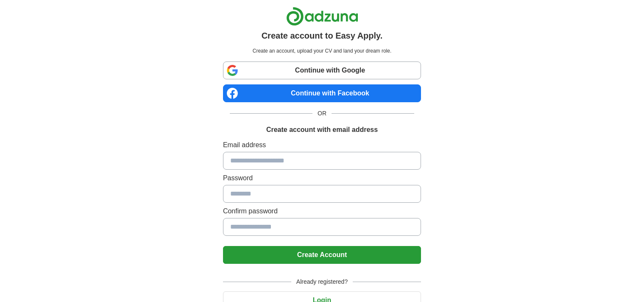 This screenshot has height=302, width=644. Describe the element at coordinates (322, 93) in the screenshot. I see `a: Continue with Facebook` at that location.